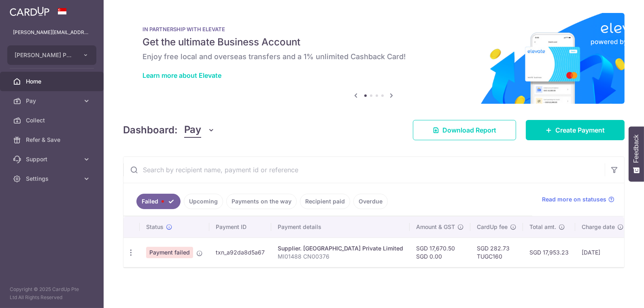  I want to click on span: CardUp fee, so click(492, 227).